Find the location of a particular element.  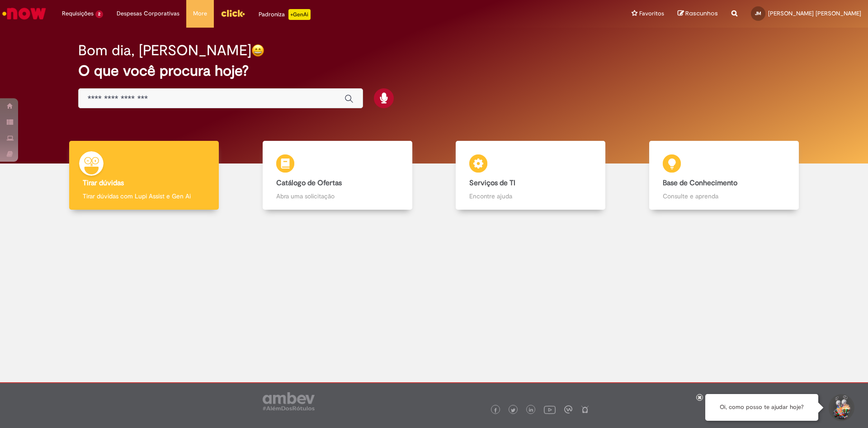

img: logo_footer_linkedin.png is located at coordinates (531, 410).